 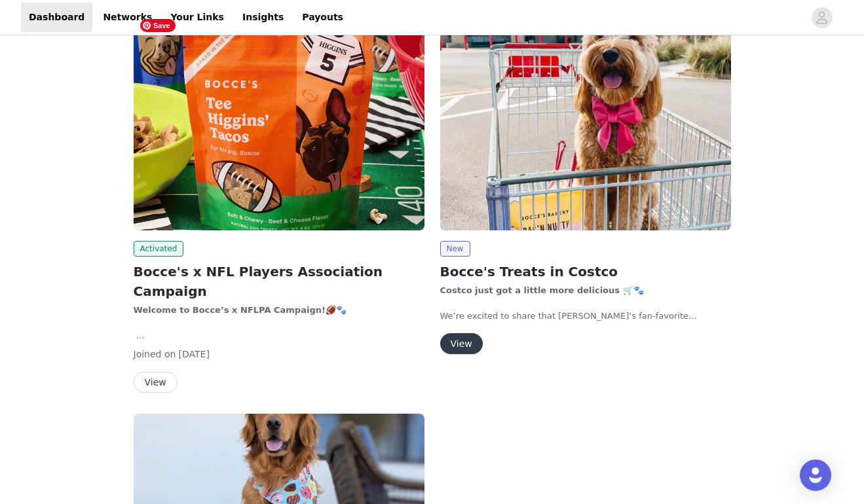 What do you see at coordinates (822, 18) in the screenshot?
I see `div: avatar` at bounding box center [822, 18].